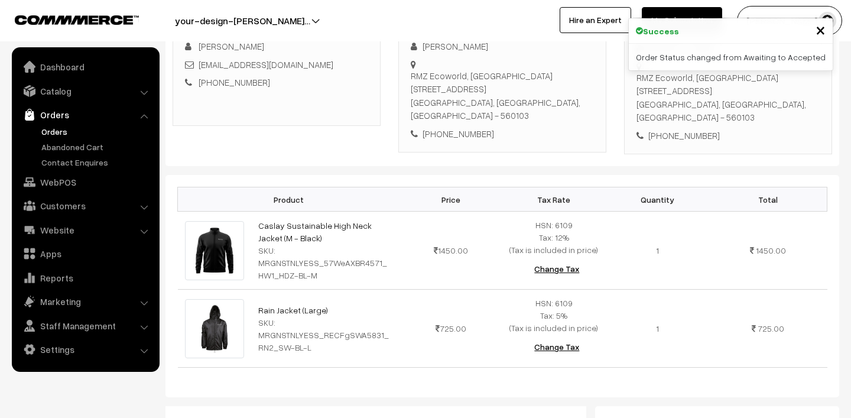  What do you see at coordinates (450, 199) in the screenshot?
I see `th: Price` at bounding box center [450, 199].